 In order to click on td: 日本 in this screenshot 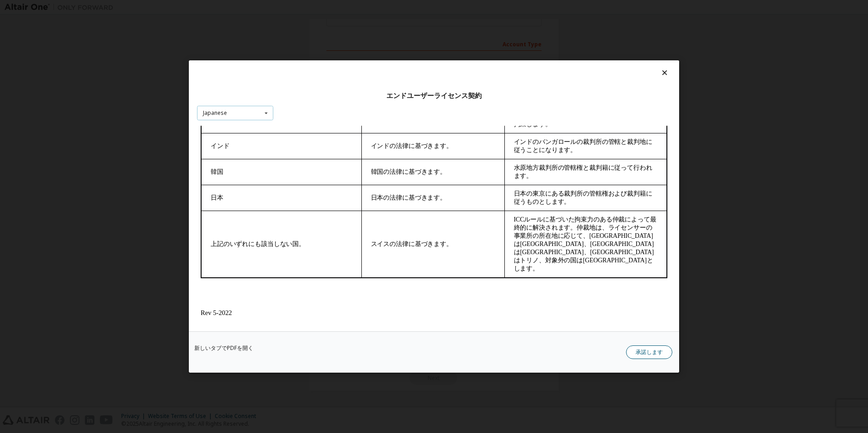, I will do `click(84, 71)`.